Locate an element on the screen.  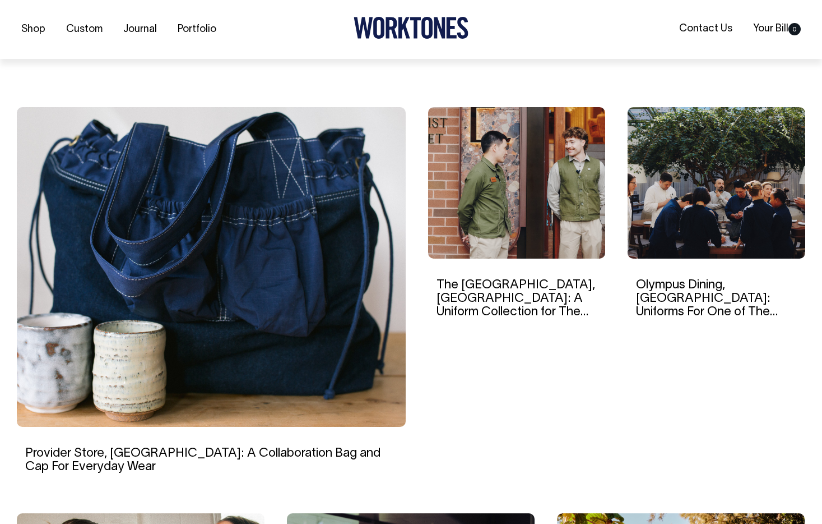
a: Shop is located at coordinates (33, 29).